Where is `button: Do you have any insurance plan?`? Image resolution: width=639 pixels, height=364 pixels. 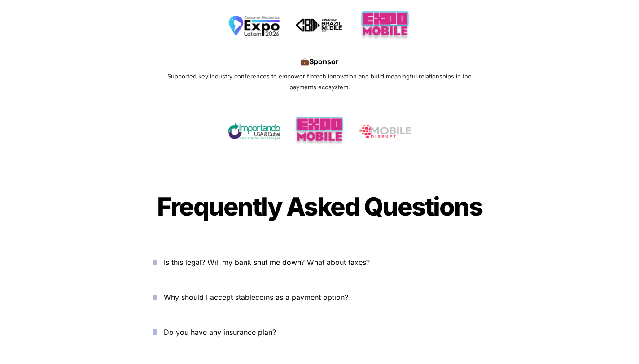
button: Do you have any insurance plan? is located at coordinates (320, 332).